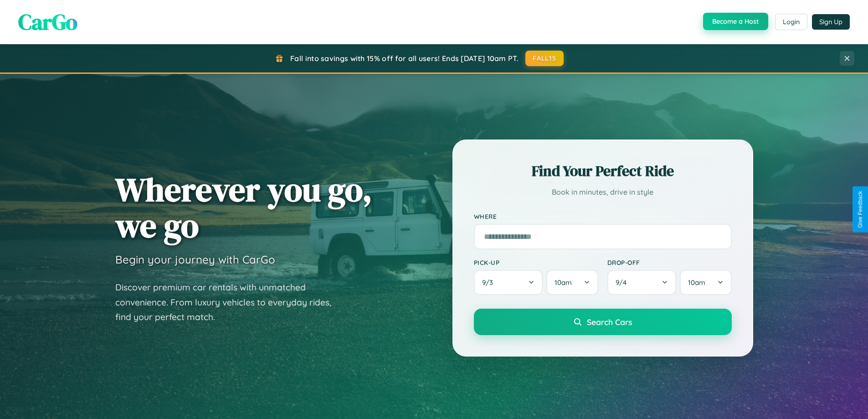 The image size is (868, 419). I want to click on button: Sign Up, so click(831, 22).